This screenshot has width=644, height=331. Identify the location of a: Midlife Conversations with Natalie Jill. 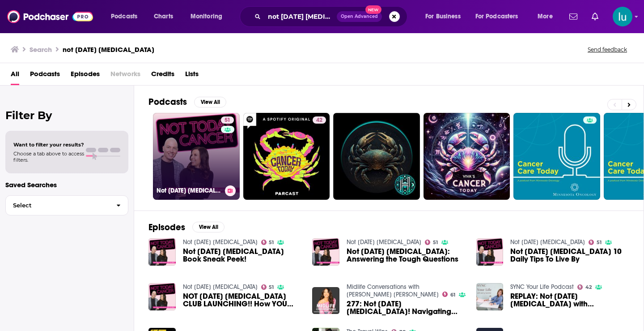
(393, 291).